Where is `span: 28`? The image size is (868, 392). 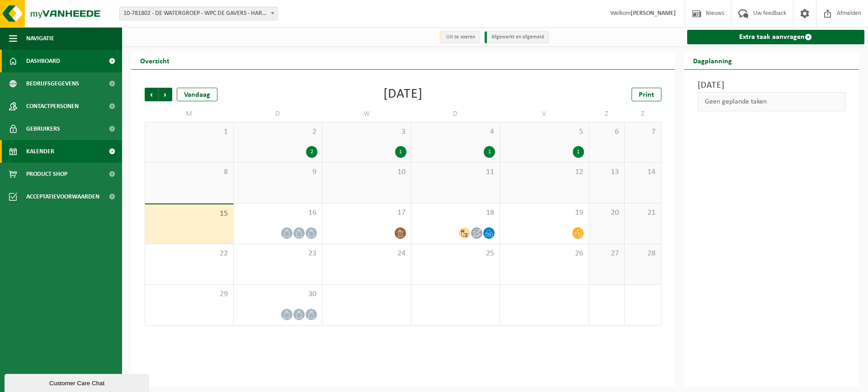
span: 28 is located at coordinates (642, 254).